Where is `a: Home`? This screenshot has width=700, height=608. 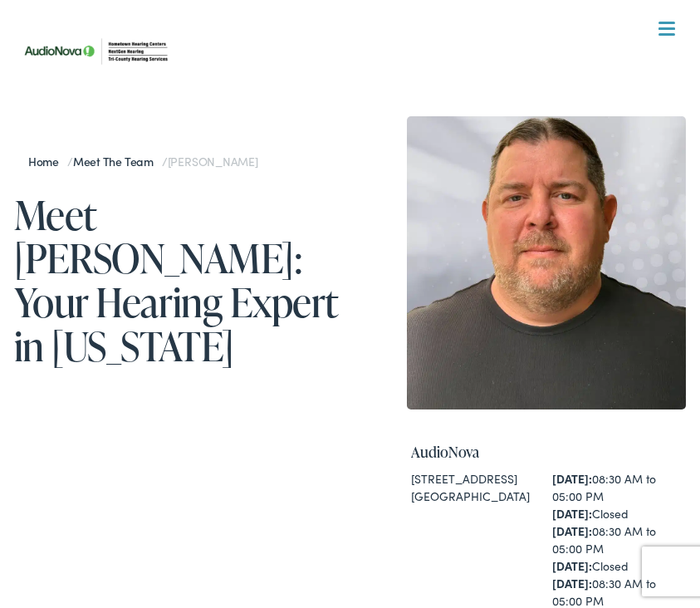
a: Home is located at coordinates (47, 161).